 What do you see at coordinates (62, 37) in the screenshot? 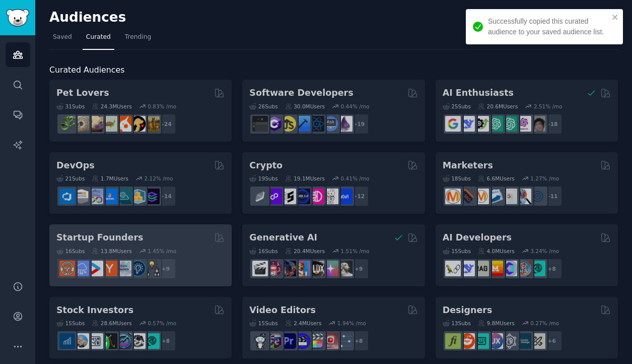
I see `span: Saved` at bounding box center [62, 37].